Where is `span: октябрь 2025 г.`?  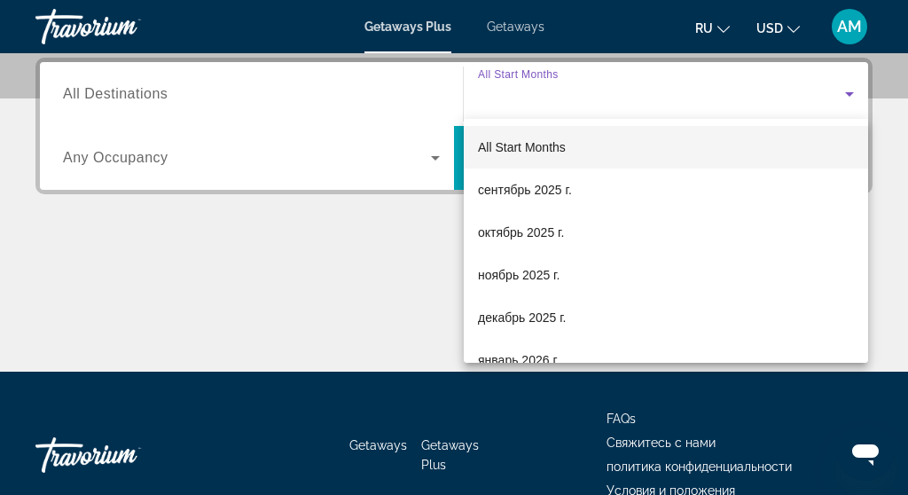
span: октябрь 2025 г. is located at coordinates (520, 232).